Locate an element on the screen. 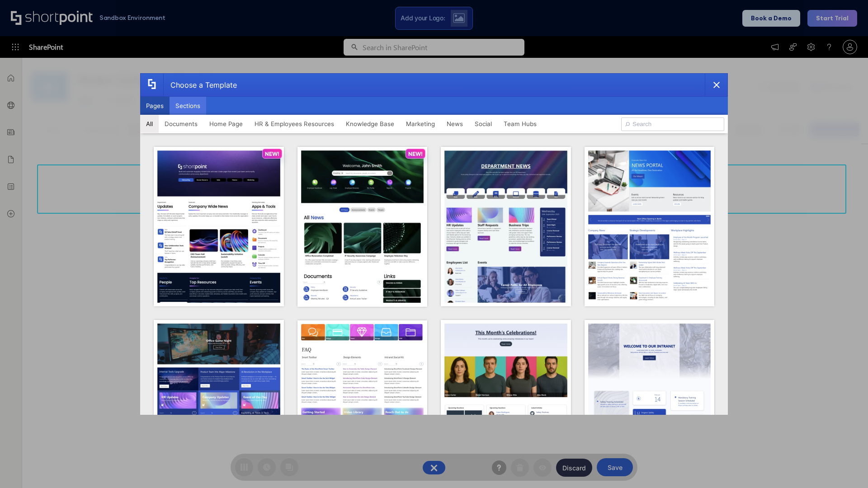 Image resolution: width=868 pixels, height=488 pixels. div: template selector is located at coordinates (434, 244).